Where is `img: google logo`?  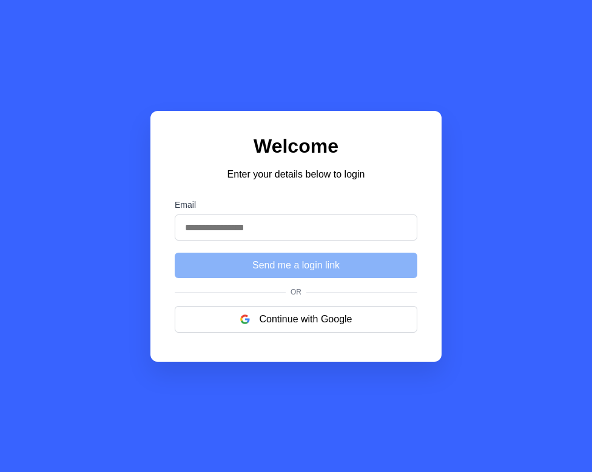 img: google logo is located at coordinates (245, 319).